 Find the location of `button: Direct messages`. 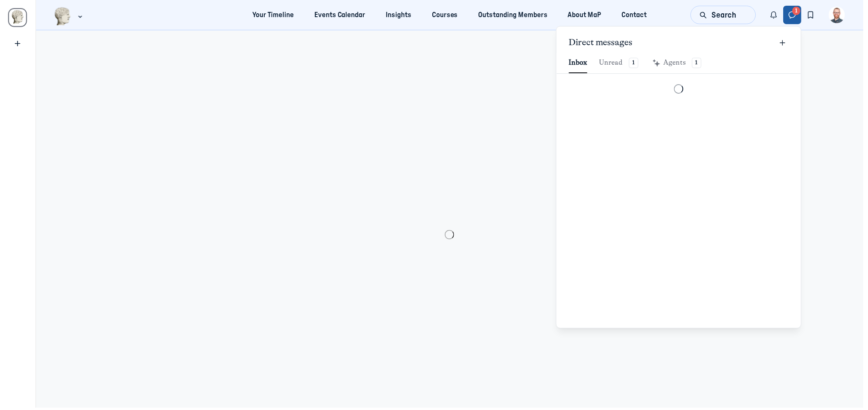

button: Direct messages is located at coordinates (797, 14).